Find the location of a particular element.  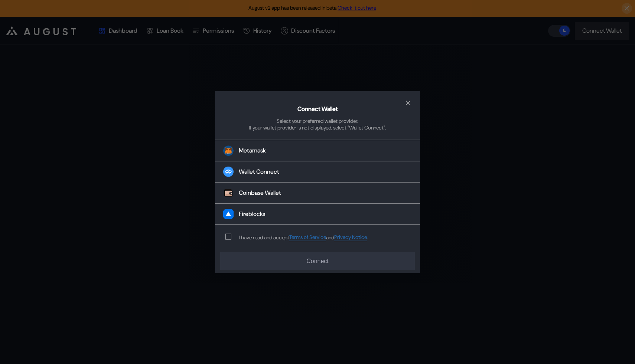

a: Privacy Notice is located at coordinates (351, 238).